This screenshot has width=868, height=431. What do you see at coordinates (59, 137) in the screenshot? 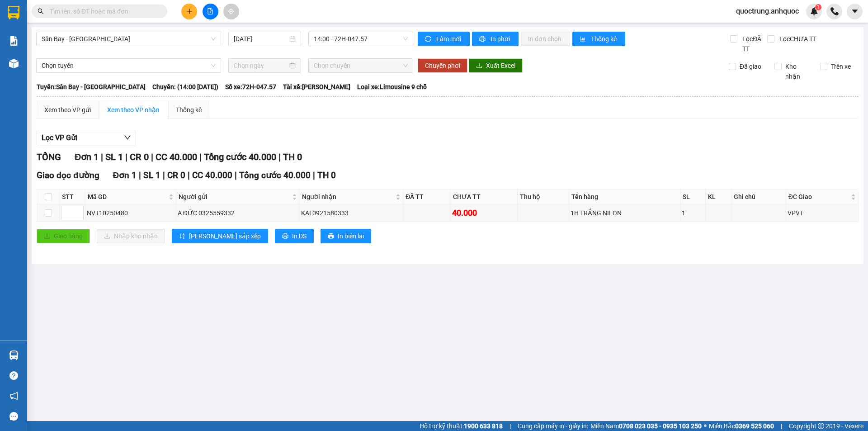
I see `span: Lọc VP Gửi` at bounding box center [59, 137].